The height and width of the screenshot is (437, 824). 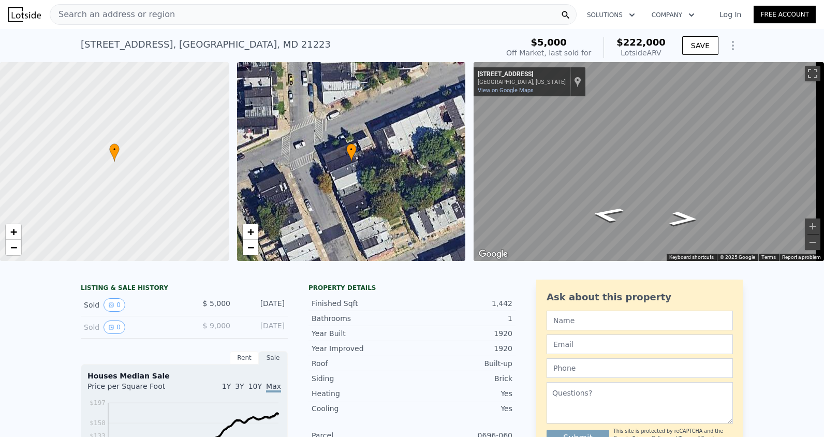 What do you see at coordinates (97, 423) in the screenshot?
I see `tspan: $158` at bounding box center [97, 423].